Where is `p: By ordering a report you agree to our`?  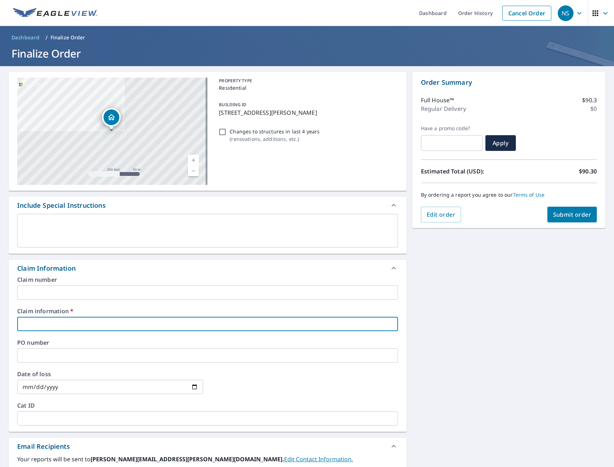 p: By ordering a report you agree to our is located at coordinates (508, 195).